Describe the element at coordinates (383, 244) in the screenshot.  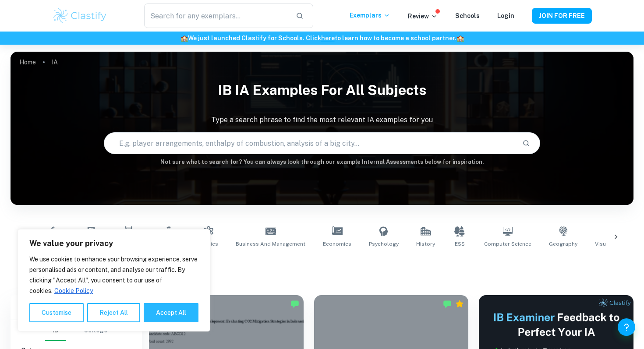
I see `span: Psychology` at that location.